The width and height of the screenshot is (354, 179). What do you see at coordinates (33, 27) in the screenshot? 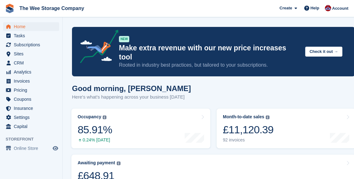
I see `span: Home` at bounding box center [33, 27].